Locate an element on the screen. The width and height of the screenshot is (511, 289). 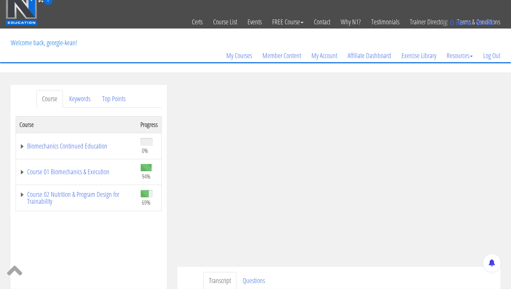
a: Events is located at coordinates (255, 22).